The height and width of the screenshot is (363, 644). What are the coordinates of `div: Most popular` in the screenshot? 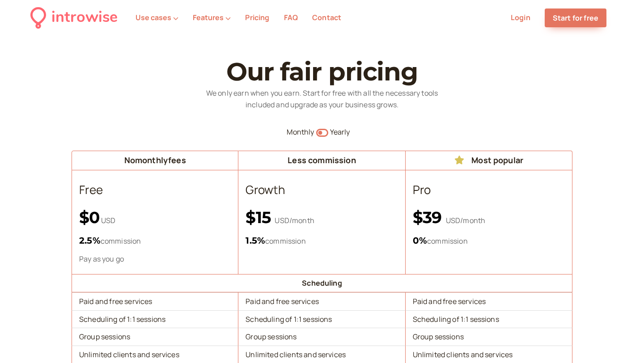 It's located at (489, 160).